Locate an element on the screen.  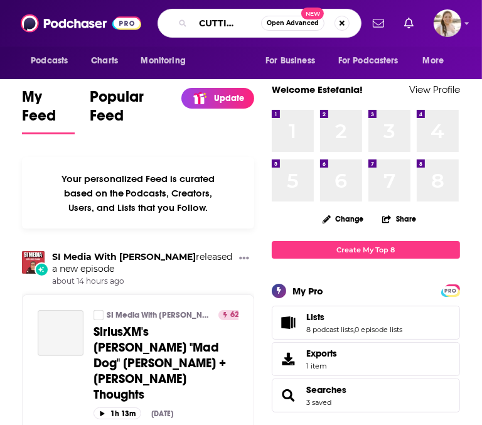
img: Podchaser - Follow, Share and Rate Podcasts is located at coordinates (81, 23).